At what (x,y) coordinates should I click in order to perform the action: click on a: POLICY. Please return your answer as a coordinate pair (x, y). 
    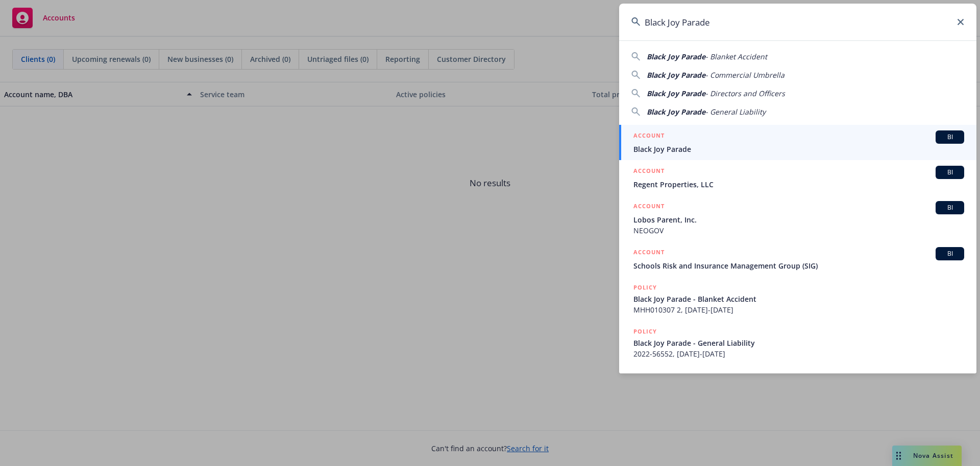
    Looking at the image, I should click on (798, 386).